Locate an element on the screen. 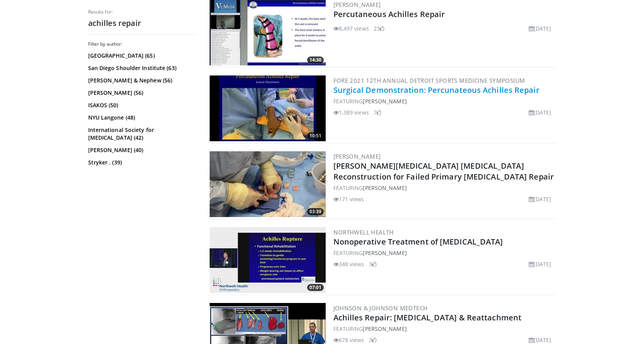 This screenshot has height=344, width=644. p: Results for: is located at coordinates (142, 12).